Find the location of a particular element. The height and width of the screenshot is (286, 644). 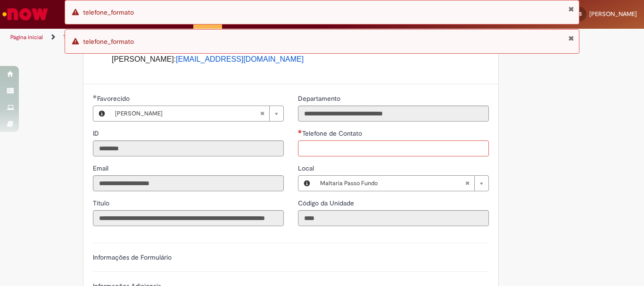

label: Somente leitura - Código da Unidade is located at coordinates (327, 203).